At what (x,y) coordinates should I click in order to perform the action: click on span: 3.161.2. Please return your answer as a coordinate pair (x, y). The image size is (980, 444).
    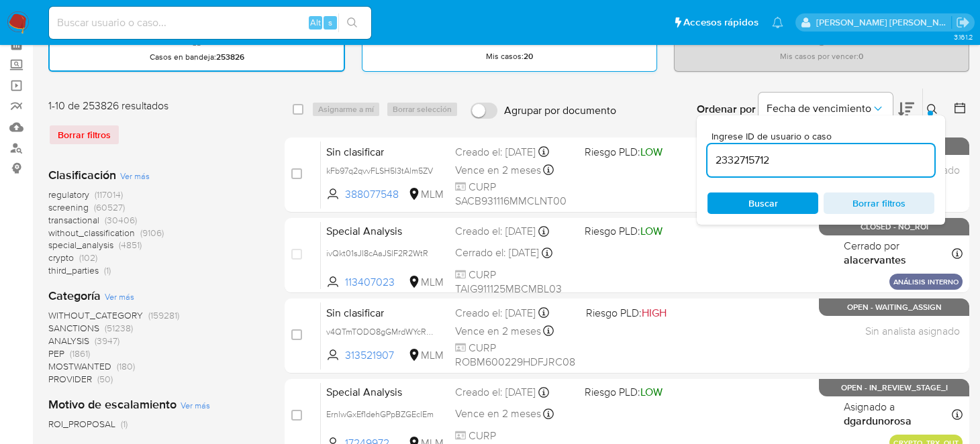
    Looking at the image, I should click on (963, 37).